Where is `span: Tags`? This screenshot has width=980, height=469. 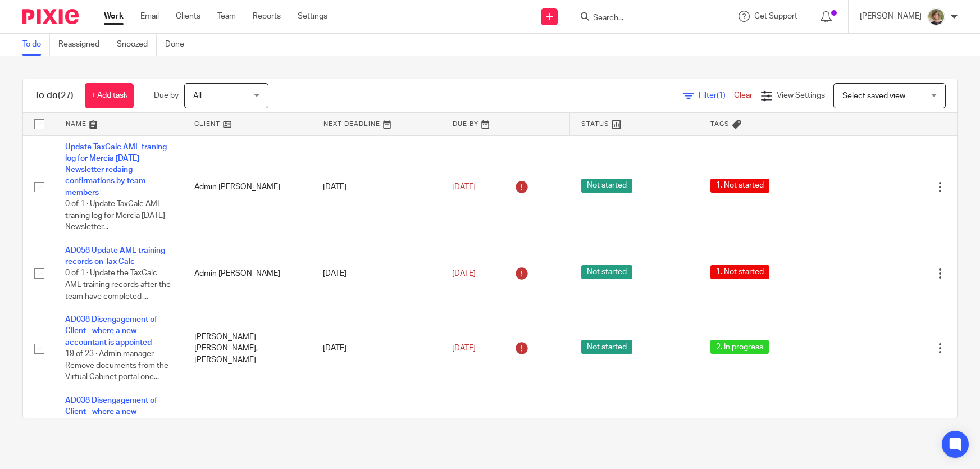
span: Tags is located at coordinates (720, 123).